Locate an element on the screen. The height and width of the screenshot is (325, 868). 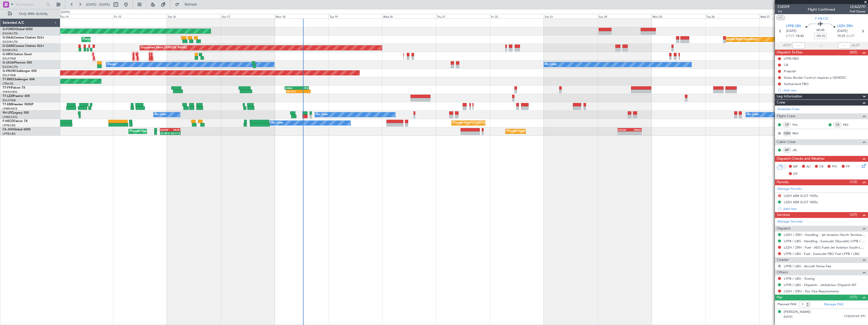
span: G-FOMO is located at coordinates (9, 30).